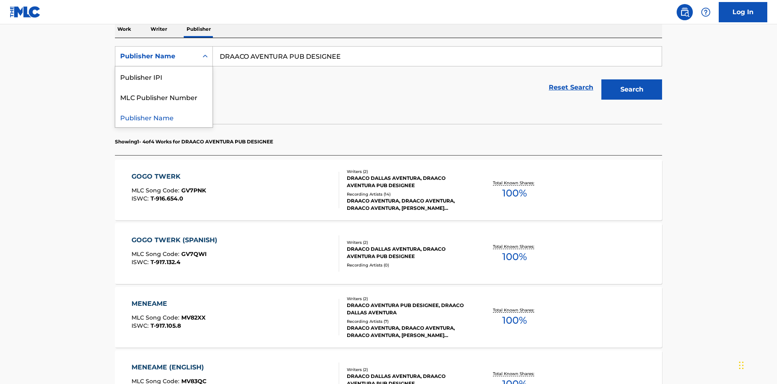 This screenshot has width=777, height=384. Describe the element at coordinates (408, 265) in the screenshot. I see `div: Recording Artists ( 0 )` at that location.